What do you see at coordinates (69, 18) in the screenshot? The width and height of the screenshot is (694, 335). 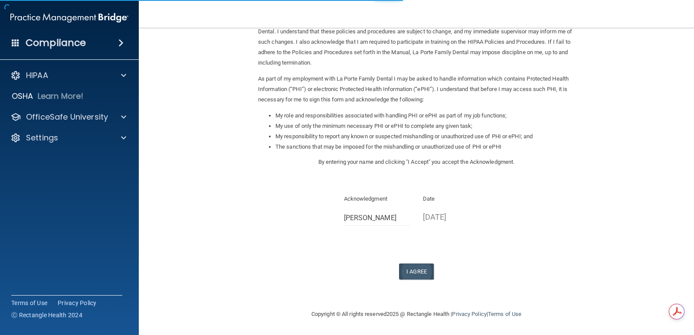 I see `img: PMB logo` at bounding box center [69, 18].